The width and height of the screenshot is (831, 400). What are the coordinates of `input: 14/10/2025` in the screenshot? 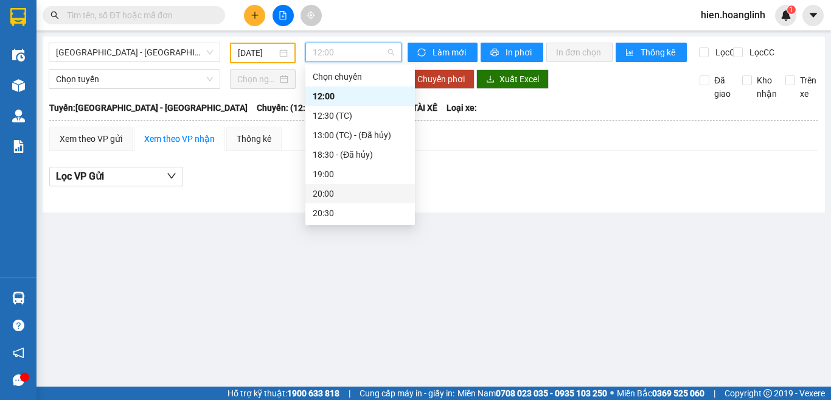 It's located at (257, 53).